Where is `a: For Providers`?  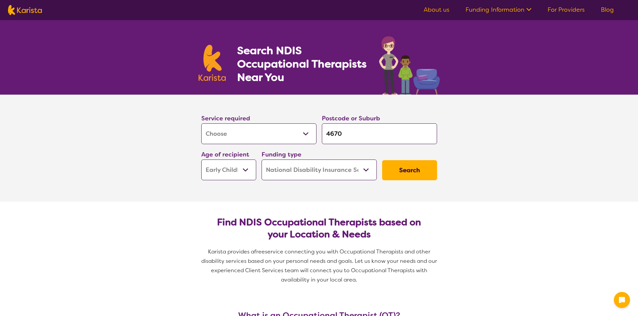 a: For Providers is located at coordinates (566, 10).